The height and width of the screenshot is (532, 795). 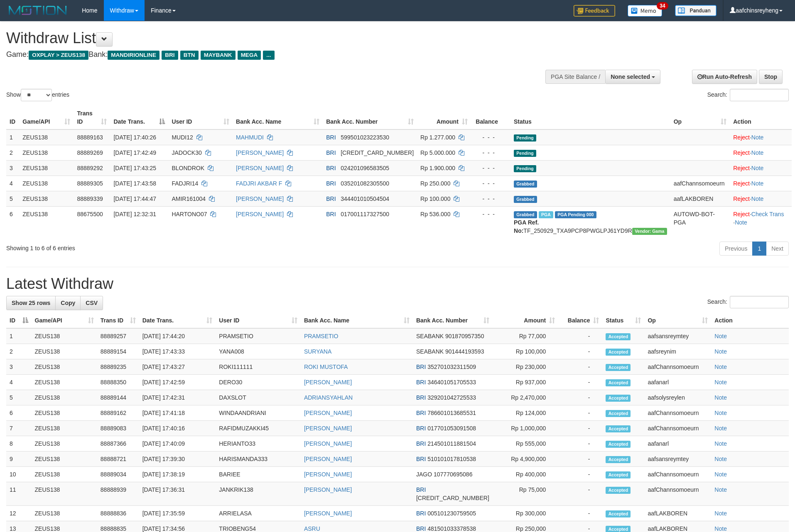 I want to click on span: BTN, so click(x=190, y=55).